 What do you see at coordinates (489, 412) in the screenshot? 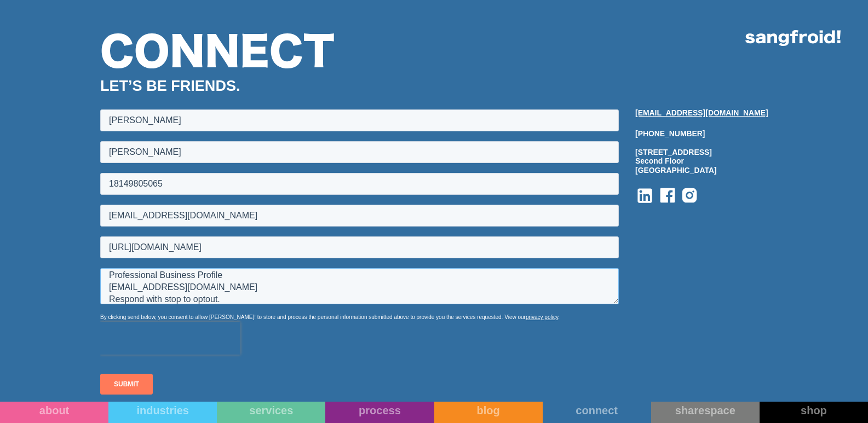
I see `a: blog` at bounding box center [489, 412].